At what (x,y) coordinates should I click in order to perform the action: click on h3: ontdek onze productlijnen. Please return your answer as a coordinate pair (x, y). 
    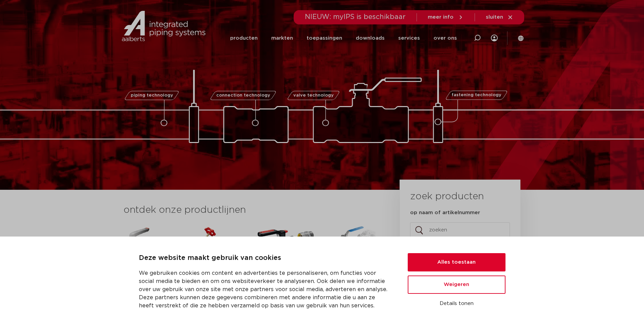
    Looking at the image, I should click on (250, 210).